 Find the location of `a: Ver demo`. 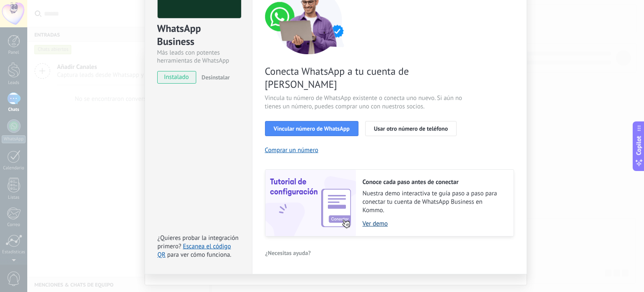

a: Ver demo is located at coordinates (434, 223).